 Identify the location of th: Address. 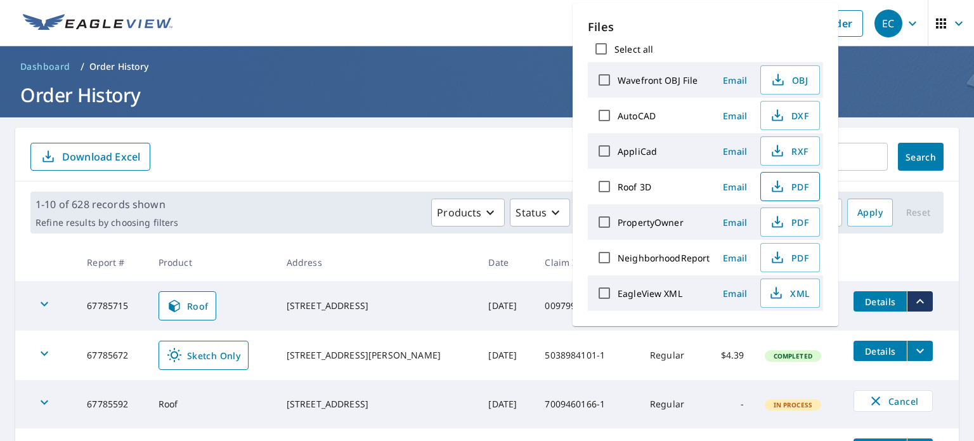
(377, 262).